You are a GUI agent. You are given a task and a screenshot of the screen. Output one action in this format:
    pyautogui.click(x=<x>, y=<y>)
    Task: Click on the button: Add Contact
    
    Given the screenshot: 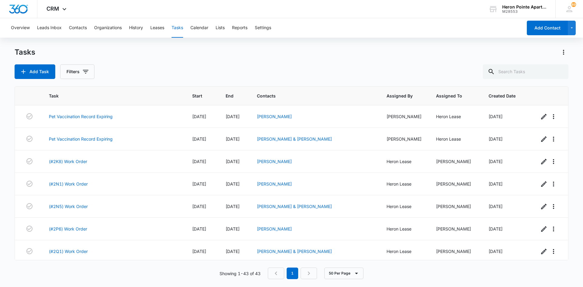 What is the action you would take?
    pyautogui.click(x=548, y=28)
    